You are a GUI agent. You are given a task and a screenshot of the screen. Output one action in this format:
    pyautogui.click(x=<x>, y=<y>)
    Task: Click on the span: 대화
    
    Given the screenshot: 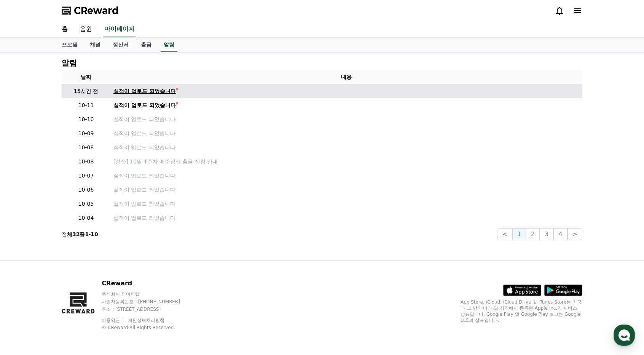 What is the action you would take?
    pyautogui.click(x=74, y=256)
    